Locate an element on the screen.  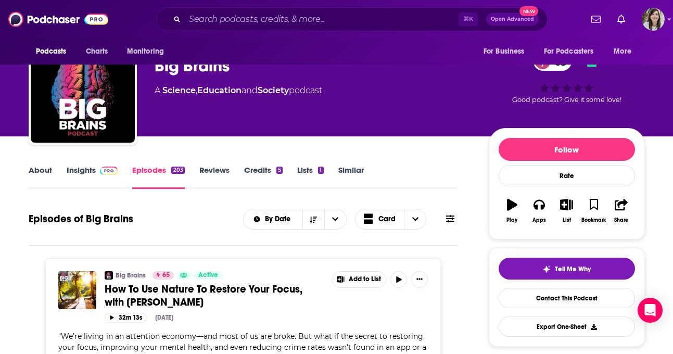
div: 1 is located at coordinates (321, 170).